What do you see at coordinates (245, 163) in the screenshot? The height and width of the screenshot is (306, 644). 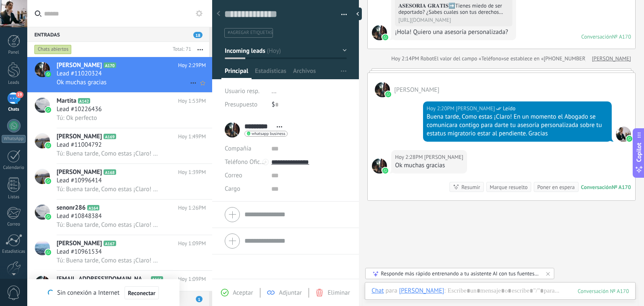 I see `button: Teléfono Oficina` at bounding box center [245, 163].